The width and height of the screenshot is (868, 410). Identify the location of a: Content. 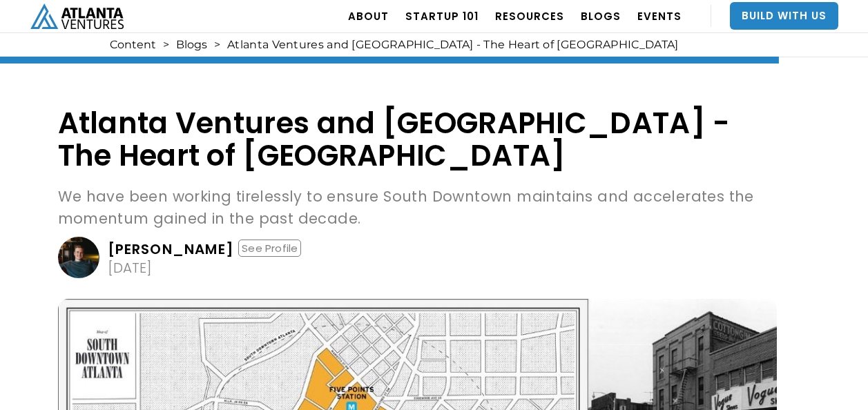
(132, 45).